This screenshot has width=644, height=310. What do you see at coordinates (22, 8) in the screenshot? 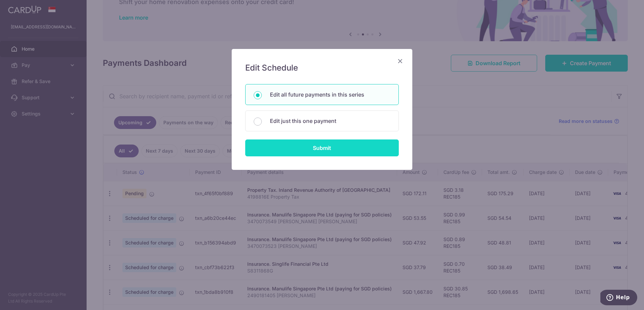
I see `span: Help` at bounding box center [22, 8].